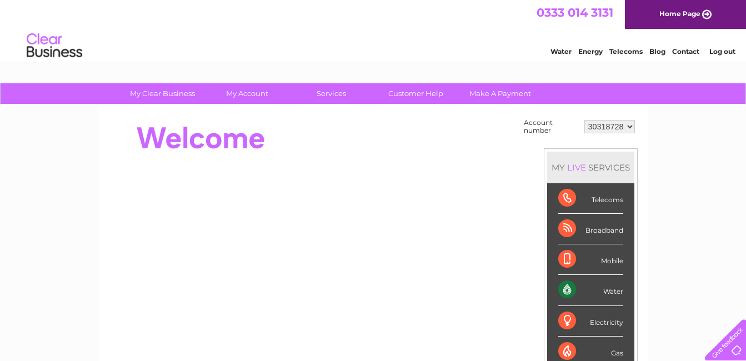 The width and height of the screenshot is (746, 361). Describe the element at coordinates (162, 93) in the screenshot. I see `a: My Clear Business` at that location.